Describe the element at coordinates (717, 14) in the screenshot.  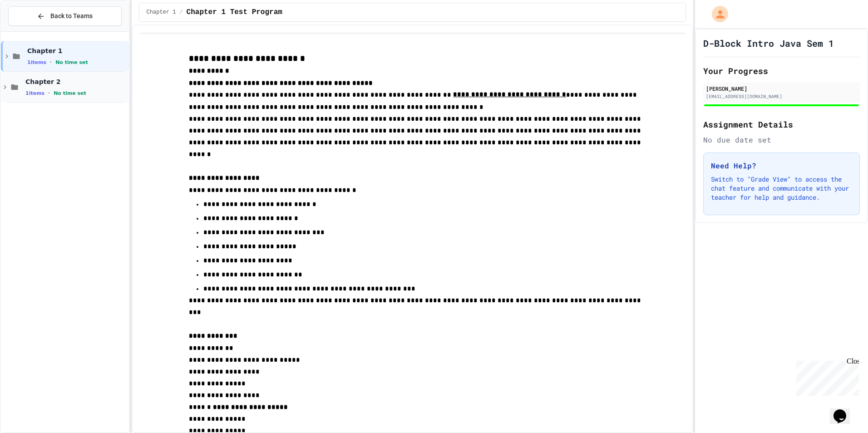
I see `div: My Account` at that location.